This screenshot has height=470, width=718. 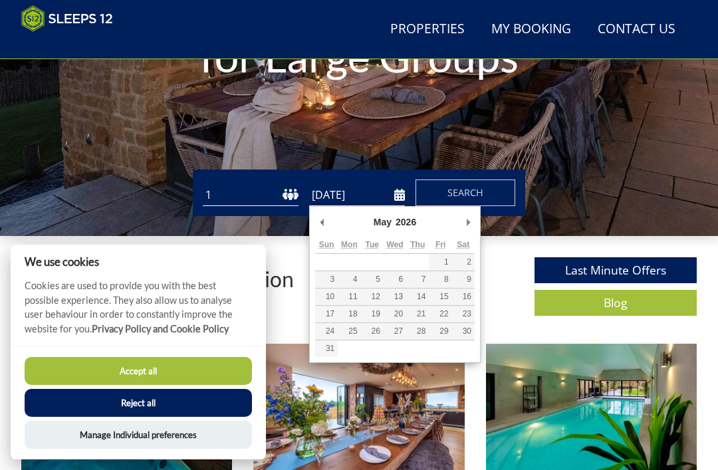 What do you see at coordinates (531, 29) in the screenshot?
I see `a: My Booking` at bounding box center [531, 29].